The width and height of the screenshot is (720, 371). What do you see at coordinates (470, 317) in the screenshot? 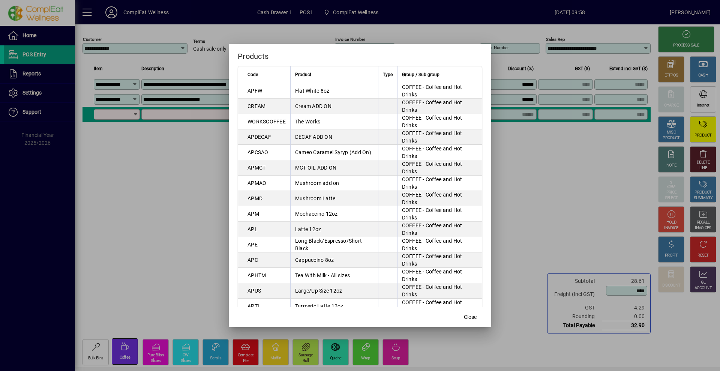
I see `span: Close` at bounding box center [470, 317].